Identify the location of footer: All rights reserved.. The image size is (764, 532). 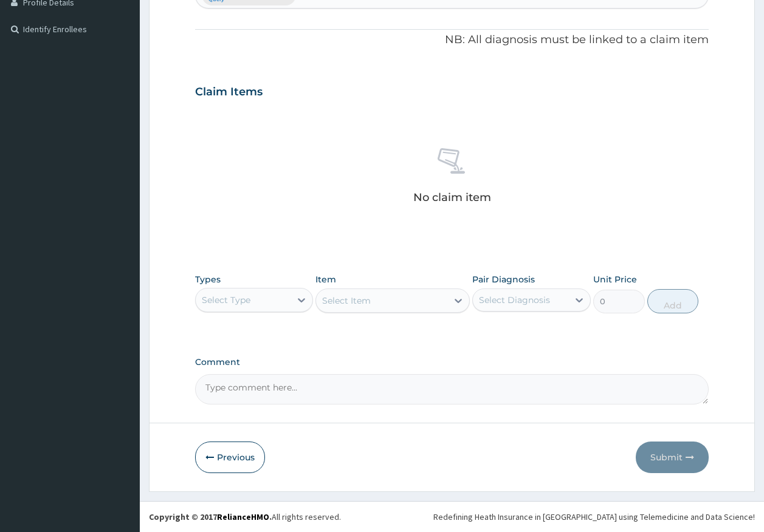
(452, 517).